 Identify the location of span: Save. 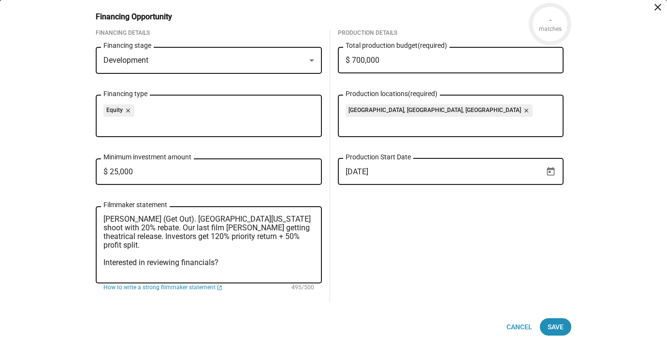
(555, 327).